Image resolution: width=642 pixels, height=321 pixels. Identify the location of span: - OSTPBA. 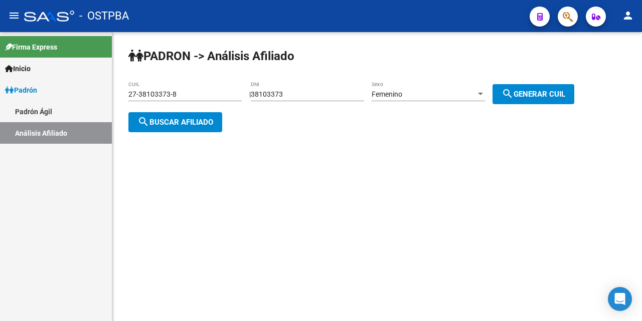
(104, 16).